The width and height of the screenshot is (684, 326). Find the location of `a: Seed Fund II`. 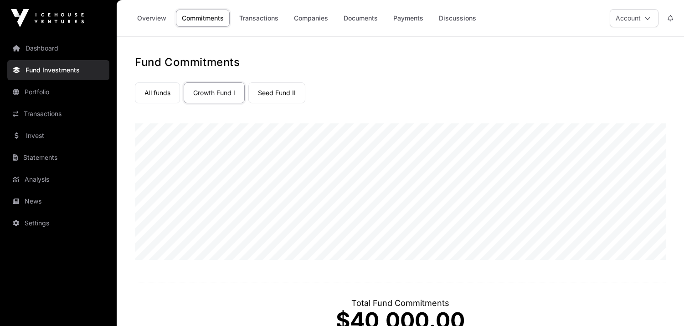

a: Seed Fund II is located at coordinates (277, 93).